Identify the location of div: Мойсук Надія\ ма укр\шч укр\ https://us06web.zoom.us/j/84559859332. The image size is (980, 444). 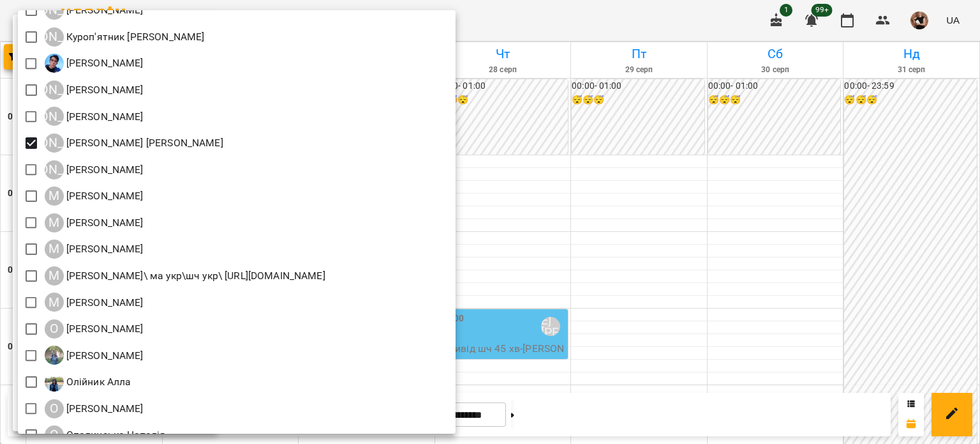
(185, 276).